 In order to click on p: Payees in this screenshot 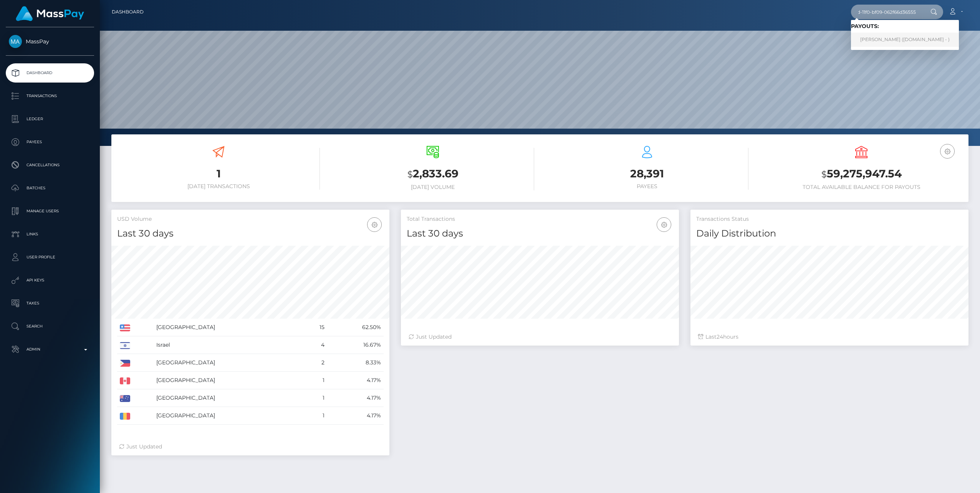, I will do `click(50, 142)`.